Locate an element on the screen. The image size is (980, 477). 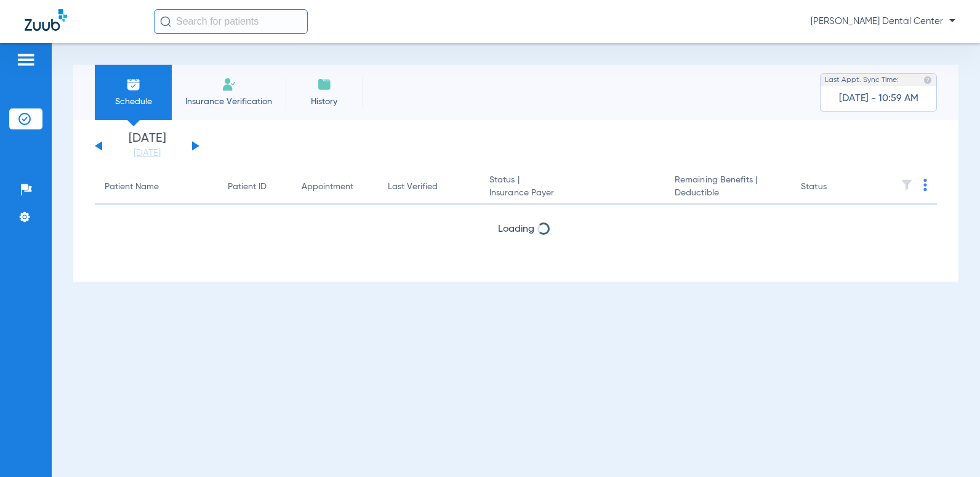
span: Schedule is located at coordinates (133, 102).